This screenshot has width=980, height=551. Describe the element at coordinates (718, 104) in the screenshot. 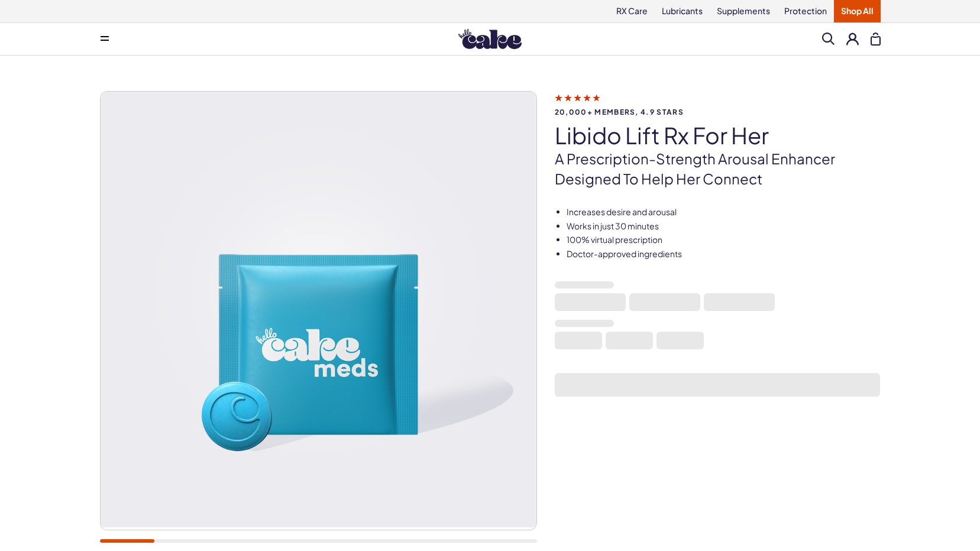

I see `a: 20,000+ members, 4.9 stars` at that location.